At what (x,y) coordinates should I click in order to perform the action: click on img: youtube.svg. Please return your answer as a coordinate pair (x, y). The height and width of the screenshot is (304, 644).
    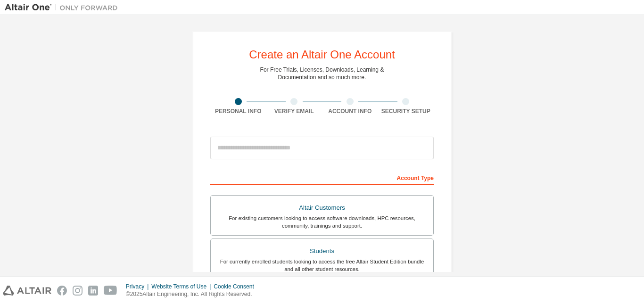
    Looking at the image, I should click on (110, 290).